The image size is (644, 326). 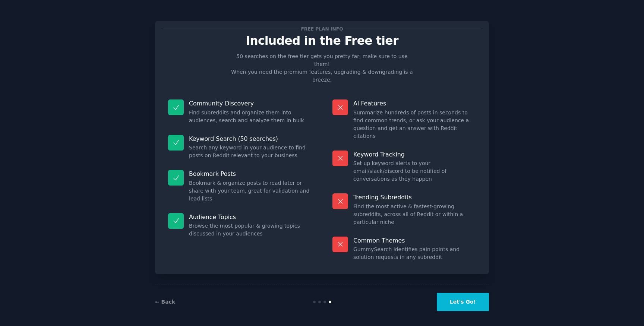 I want to click on p: Included in the Free tier, so click(x=322, y=40).